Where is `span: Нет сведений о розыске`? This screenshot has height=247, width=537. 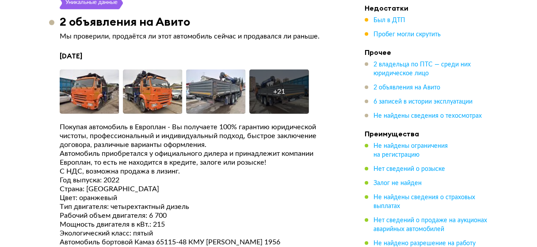 span: Нет сведений о розыске is located at coordinates (409, 169).